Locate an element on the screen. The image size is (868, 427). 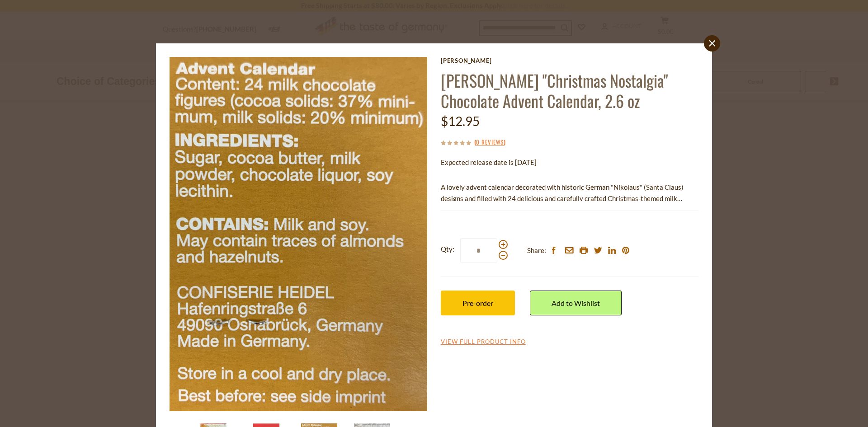
a: Add to Wishlist is located at coordinates (575, 303).